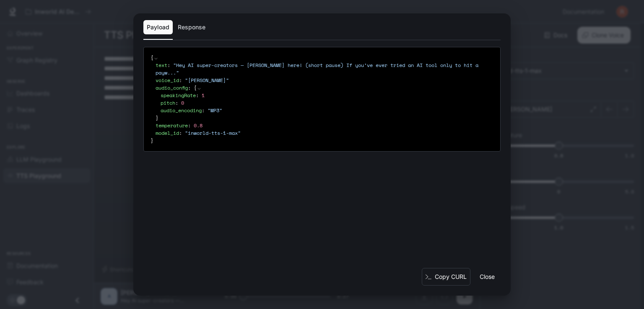  I want to click on span: pitch, so click(168, 103).